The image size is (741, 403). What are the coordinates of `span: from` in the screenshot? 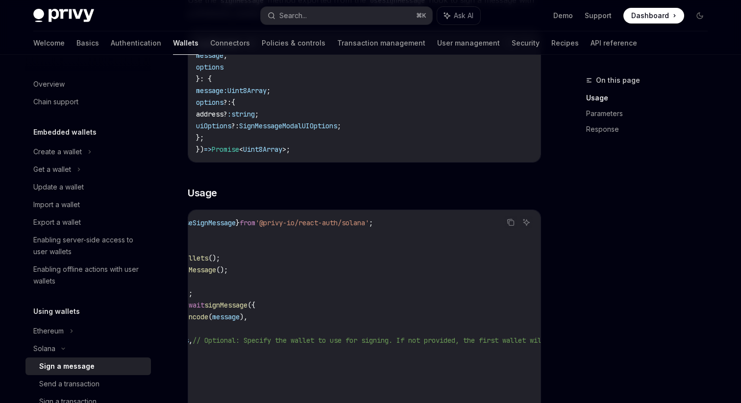 It's located at (247, 223).